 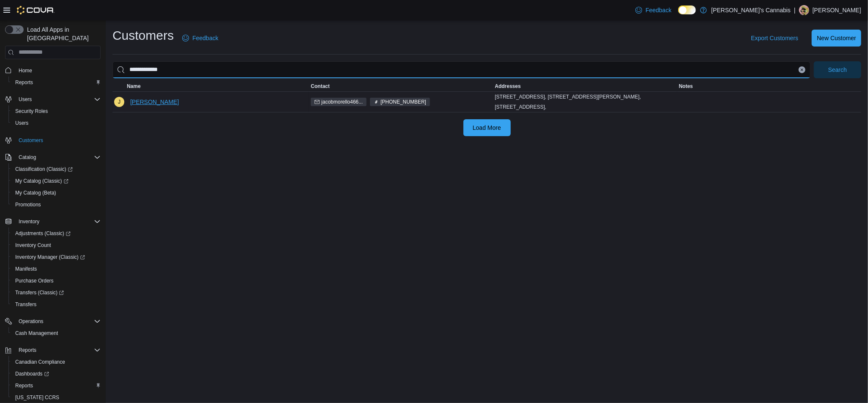 I want to click on span: Security Roles, so click(x=31, y=111).